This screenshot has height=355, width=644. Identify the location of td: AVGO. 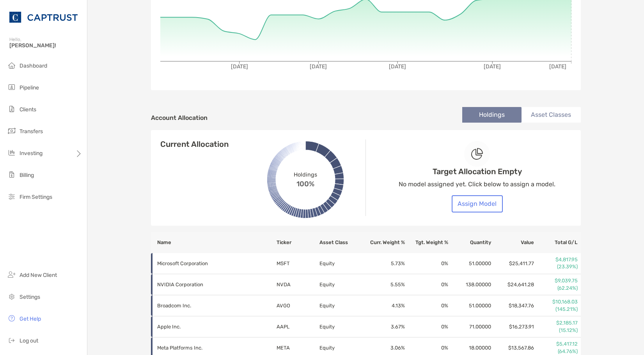
(298, 306).